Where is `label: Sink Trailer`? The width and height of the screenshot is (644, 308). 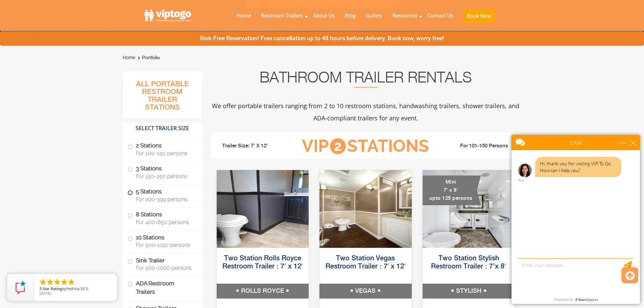
label: Sink Trailer is located at coordinates (162, 263).